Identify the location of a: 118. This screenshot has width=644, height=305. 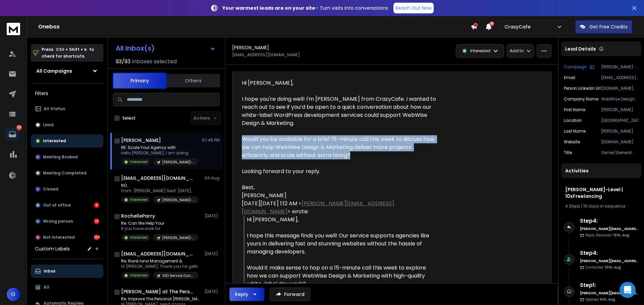
(13, 134).